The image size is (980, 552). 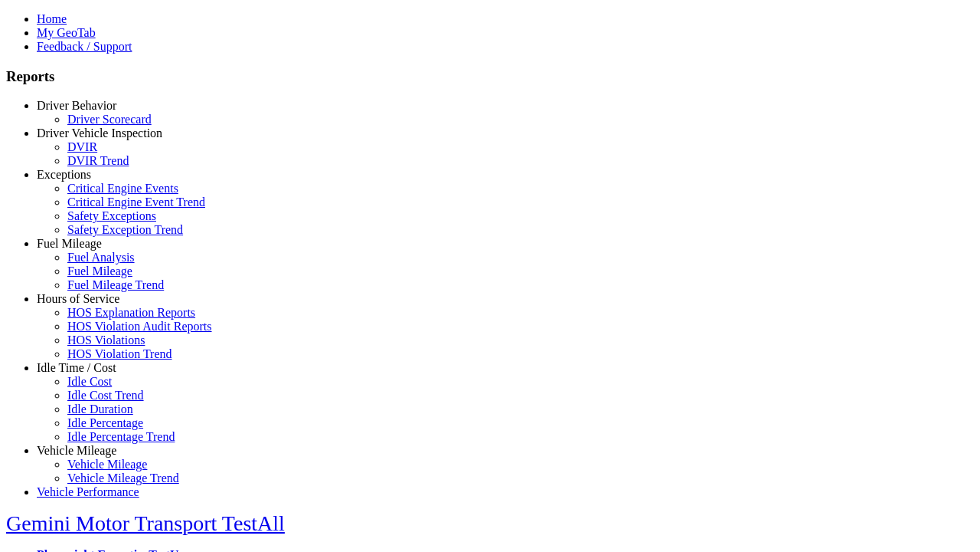 What do you see at coordinates (77, 367) in the screenshot?
I see `a: Idle Time / Cost` at bounding box center [77, 367].